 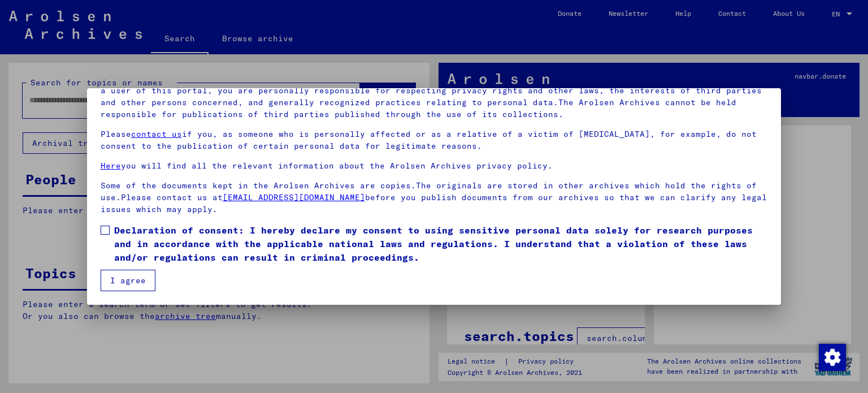 What do you see at coordinates (434, 197) in the screenshot?
I see `p: Some of the documents kept in the Arolsen Archives are copies.The originals are stored in other a...` at bounding box center [434, 197].